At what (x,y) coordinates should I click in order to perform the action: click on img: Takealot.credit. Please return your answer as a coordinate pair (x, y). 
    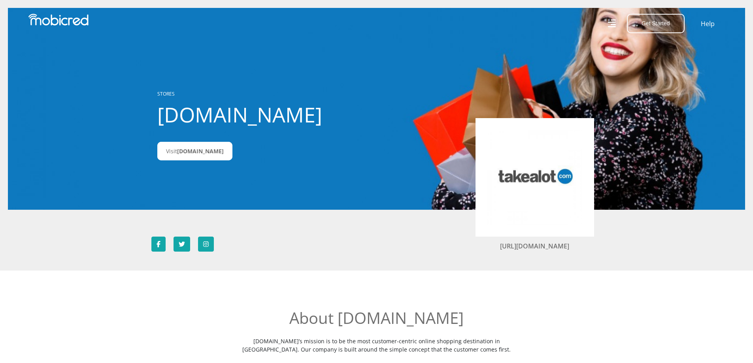
    Looking at the image, I should click on (535, 177).